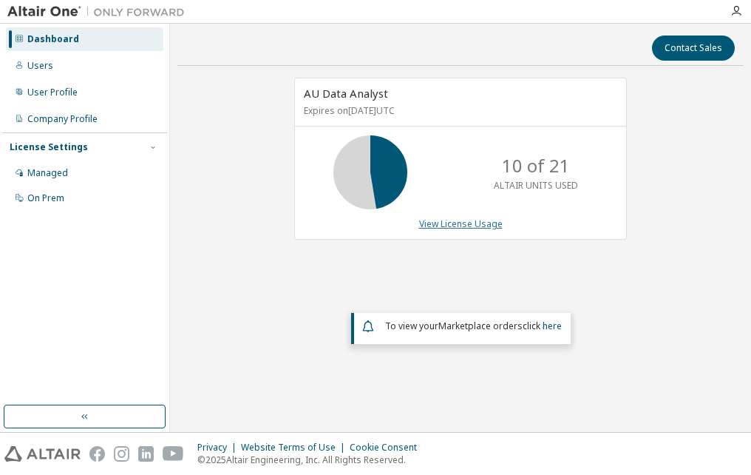  I want to click on span: To view your click, so click(473, 325).